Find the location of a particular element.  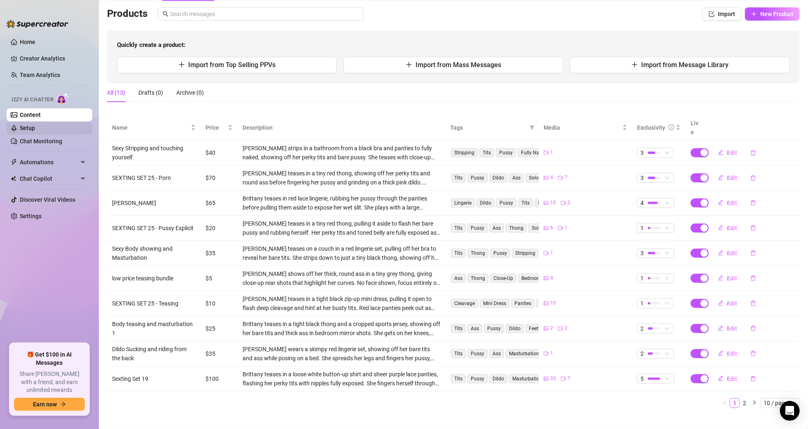

a: Chat Monitoring is located at coordinates (41, 141).